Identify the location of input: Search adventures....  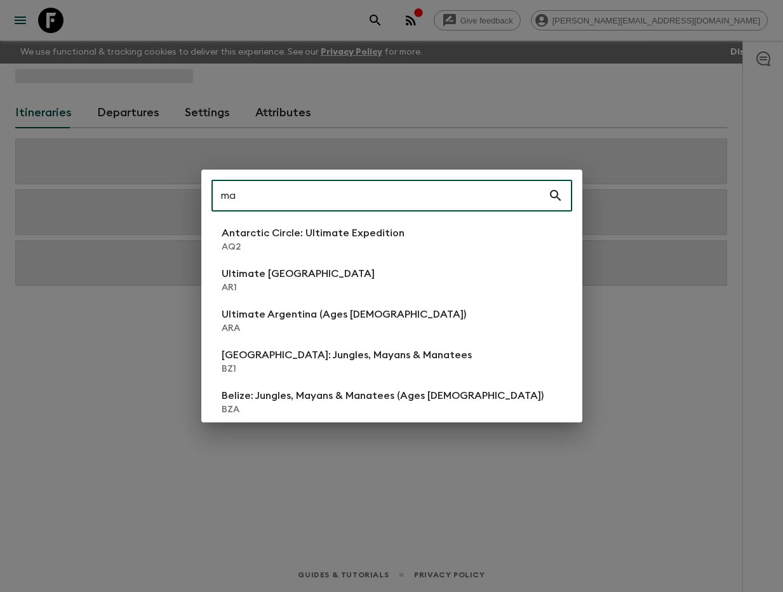
(380, 196).